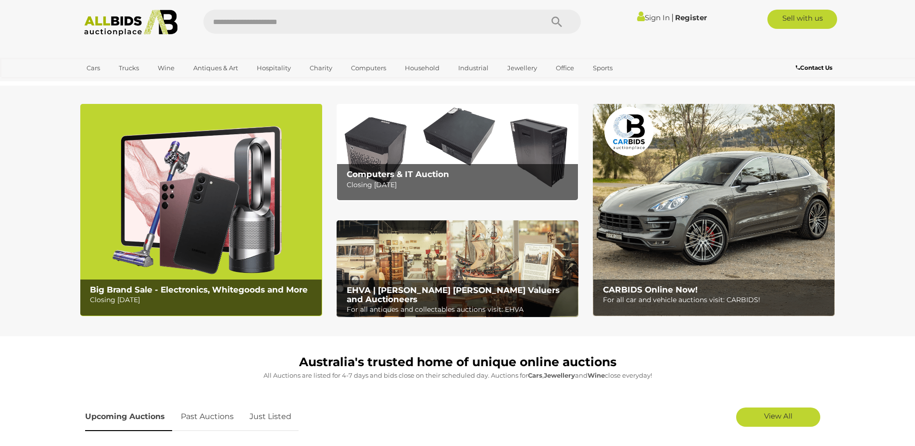 This screenshot has width=915, height=446. I want to click on b: Contact Us, so click(814, 67).